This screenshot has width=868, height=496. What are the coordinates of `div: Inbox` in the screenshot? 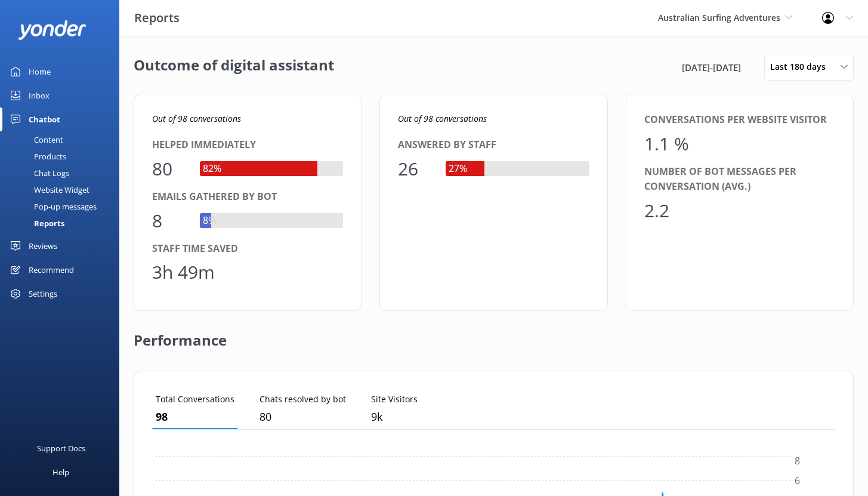 It's located at (39, 96).